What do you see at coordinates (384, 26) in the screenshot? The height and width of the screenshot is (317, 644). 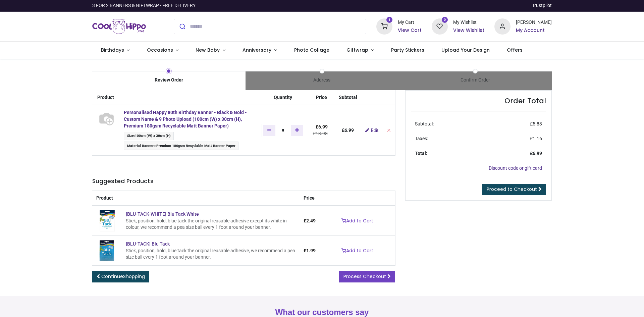 I see `a: 1` at bounding box center [384, 26].